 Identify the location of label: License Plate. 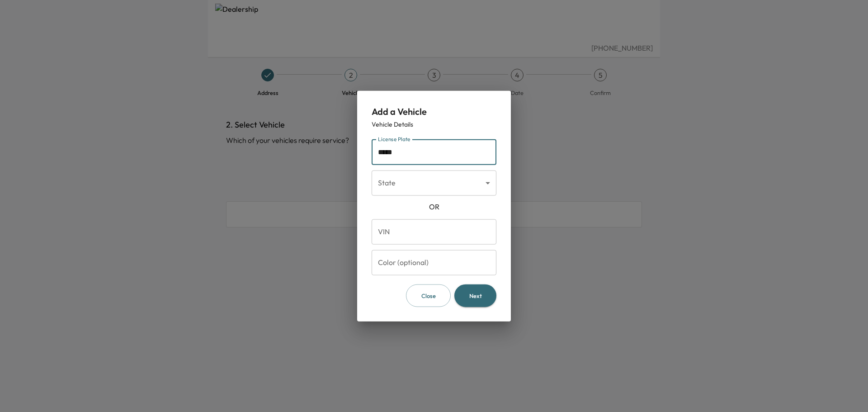
(394, 139).